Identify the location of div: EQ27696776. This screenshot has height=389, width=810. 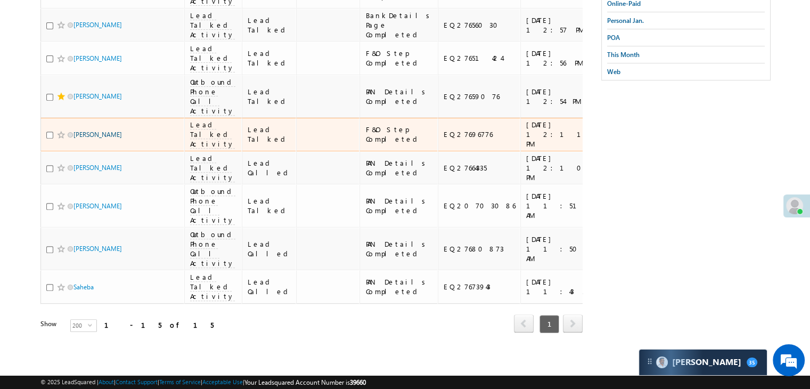
(479, 134).